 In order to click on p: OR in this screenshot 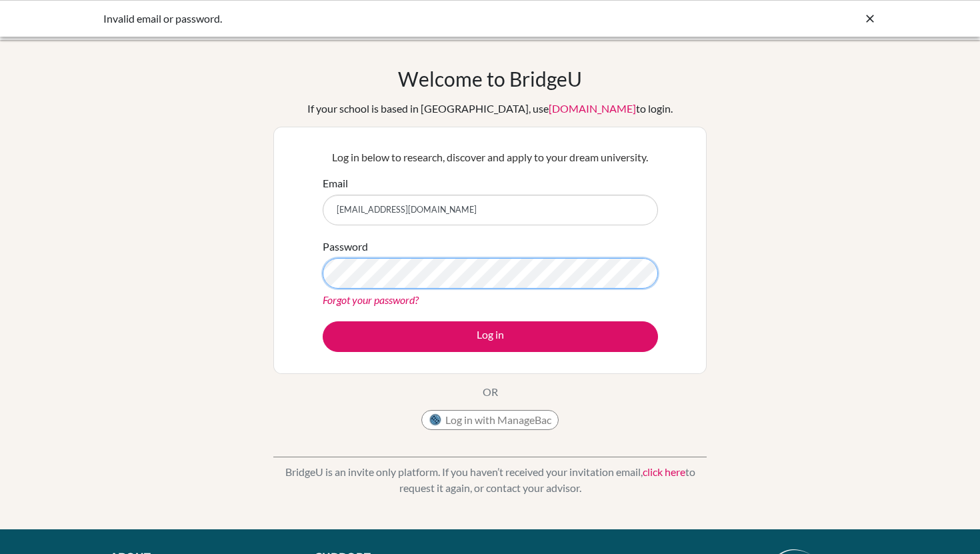, I will do `click(490, 392)`.